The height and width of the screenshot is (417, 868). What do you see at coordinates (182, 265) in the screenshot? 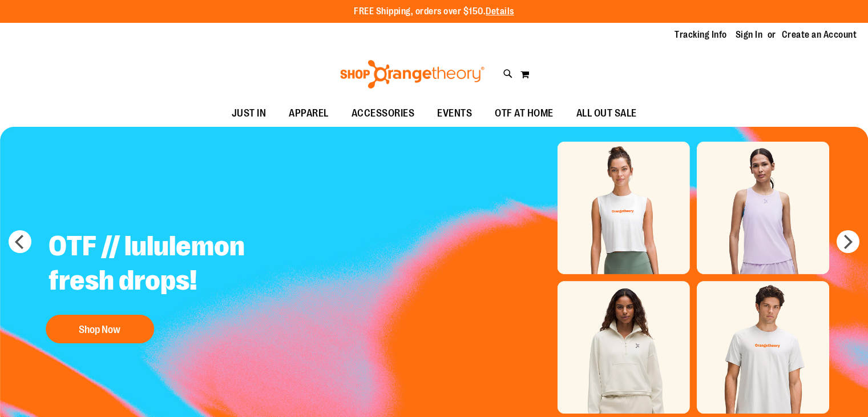
I see `h2: OTF // lululemon fresh drops!` at bounding box center [182, 265].